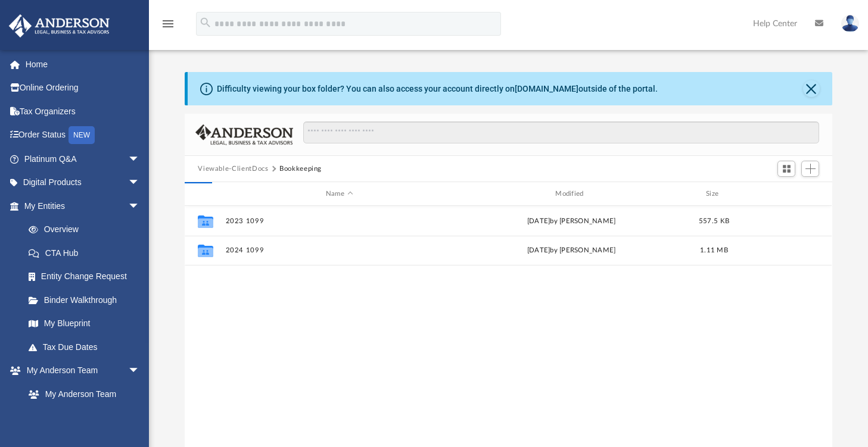  I want to click on a: Digital Productsarrow_drop_down, so click(83, 183).